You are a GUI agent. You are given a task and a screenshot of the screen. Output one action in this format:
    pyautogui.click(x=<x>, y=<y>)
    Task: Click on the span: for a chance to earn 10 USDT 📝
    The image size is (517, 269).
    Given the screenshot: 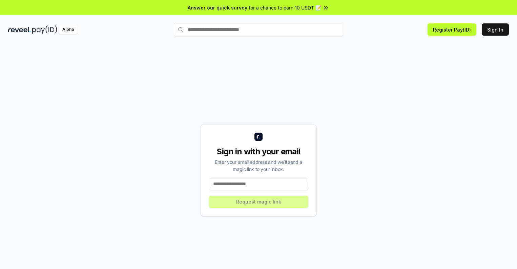 What is the action you would take?
    pyautogui.click(x=285, y=7)
    